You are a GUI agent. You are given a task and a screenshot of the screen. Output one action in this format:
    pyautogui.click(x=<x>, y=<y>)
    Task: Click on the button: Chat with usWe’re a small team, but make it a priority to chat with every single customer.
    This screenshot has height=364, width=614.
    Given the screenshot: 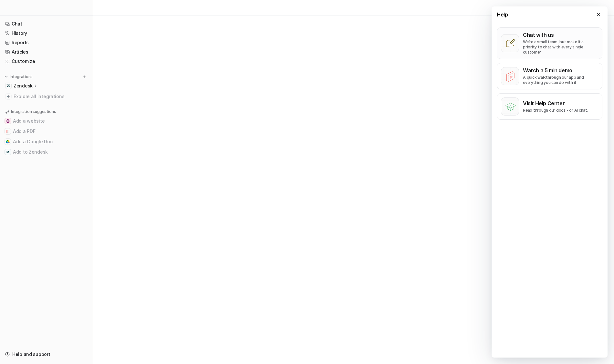 What is the action you would take?
    pyautogui.click(x=550, y=43)
    